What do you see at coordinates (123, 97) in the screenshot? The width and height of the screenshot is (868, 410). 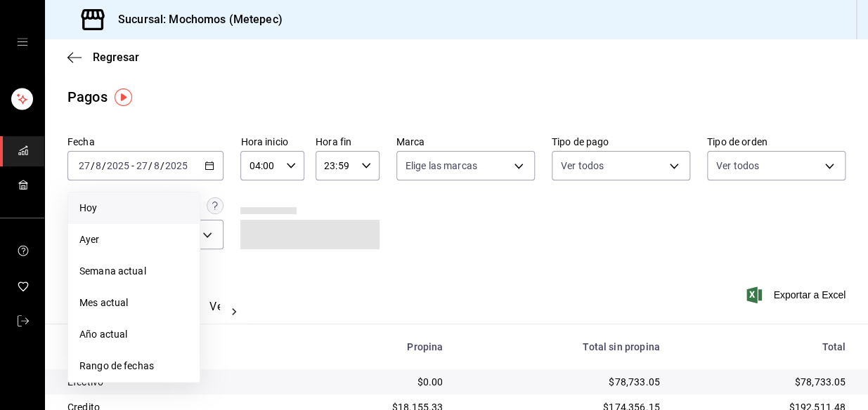 I see `img: Tooltip marker` at bounding box center [123, 97].